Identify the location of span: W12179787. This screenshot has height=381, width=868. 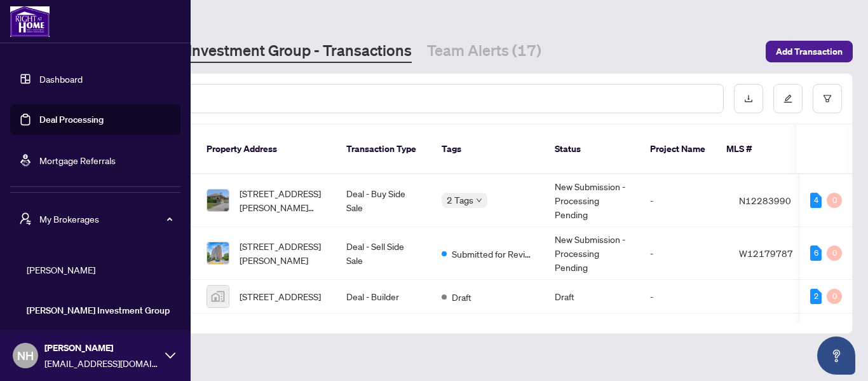
(766, 253).